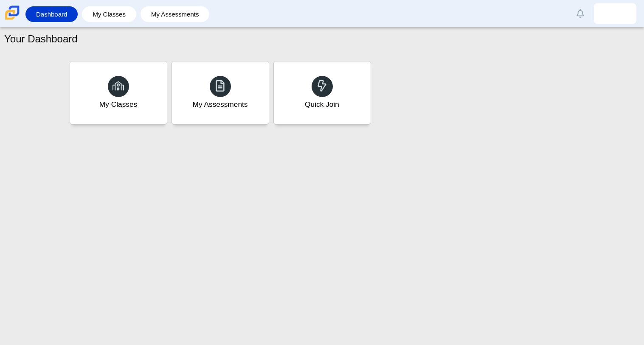 This screenshot has height=345, width=644. What do you see at coordinates (615, 14) in the screenshot?
I see `img: fernando.figueroa.SQjFFZ` at bounding box center [615, 14].